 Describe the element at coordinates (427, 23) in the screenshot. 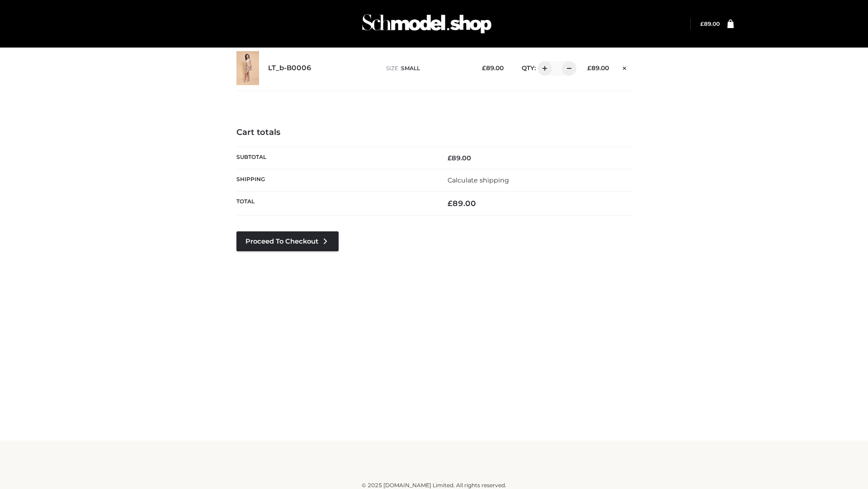

I see `a: Schmodel Admin 964` at that location.